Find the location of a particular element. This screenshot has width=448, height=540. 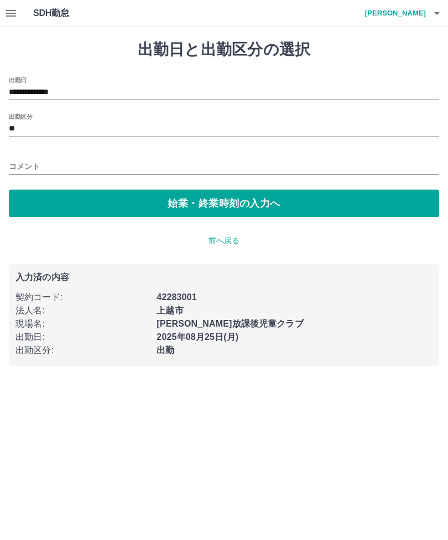

b: 上越市 is located at coordinates (170, 310).